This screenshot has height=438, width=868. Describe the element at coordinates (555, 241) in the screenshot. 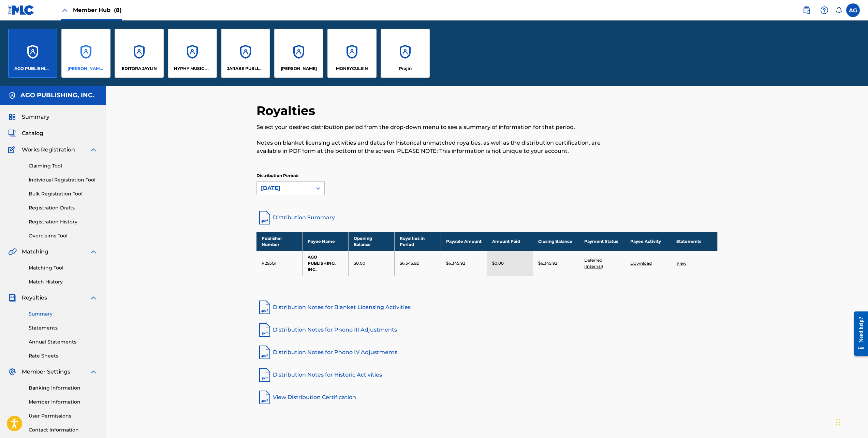

I see `th: Closing Balance` at that location.